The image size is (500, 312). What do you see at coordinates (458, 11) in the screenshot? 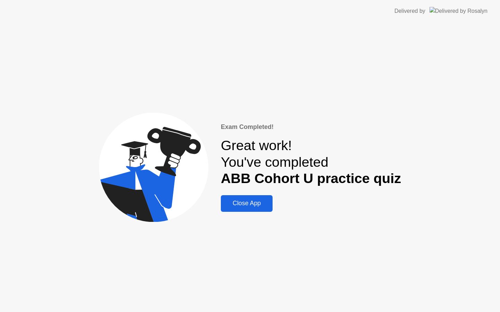
I see `img: Delivered by Rosalyn` at bounding box center [458, 11].